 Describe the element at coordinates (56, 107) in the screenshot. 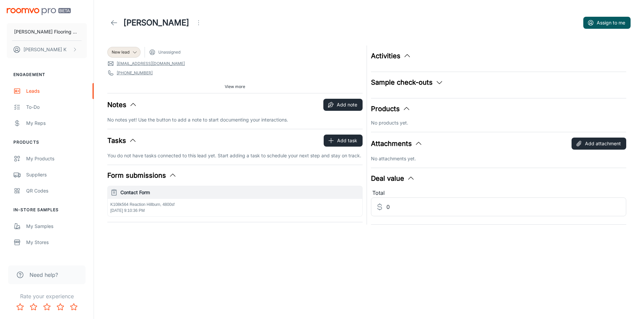

I see `div: To-do` at that location.